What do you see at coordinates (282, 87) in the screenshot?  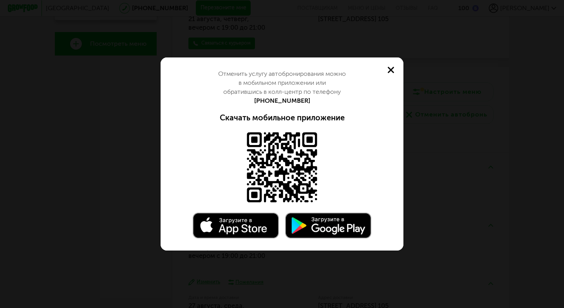 I see `div: Отменить услугу автобронирования можно в мобильном приложении или обратившись в колл-центр по тел...` at bounding box center [282, 87].